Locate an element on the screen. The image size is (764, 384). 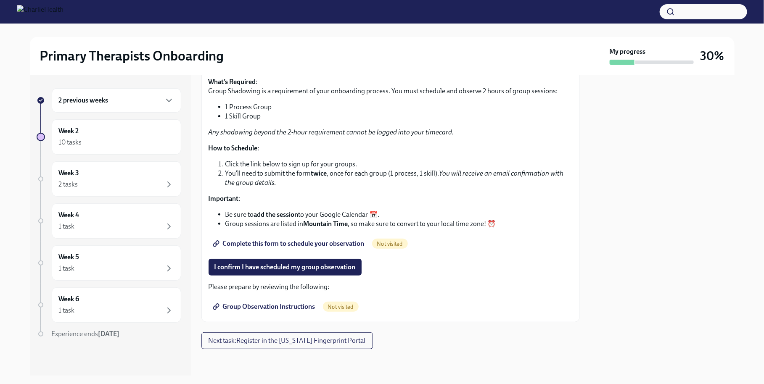
p: Please prepare by reviewing the following: is located at coordinates (391, 287).